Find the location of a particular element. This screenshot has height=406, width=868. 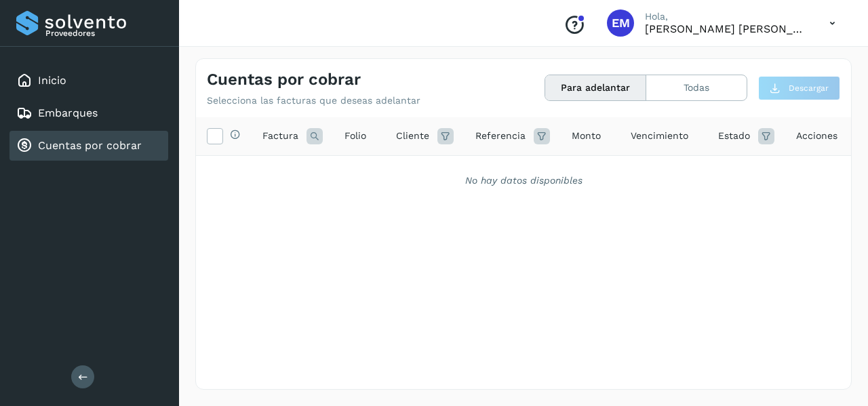

div: Inicio is located at coordinates (89, 81).